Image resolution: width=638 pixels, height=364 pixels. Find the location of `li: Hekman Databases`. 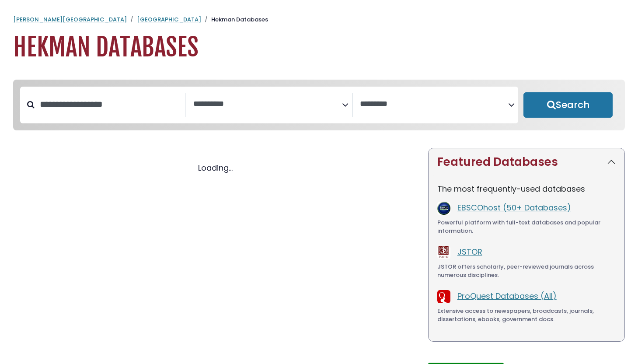

li: Hekman Databases is located at coordinates (235, 20).